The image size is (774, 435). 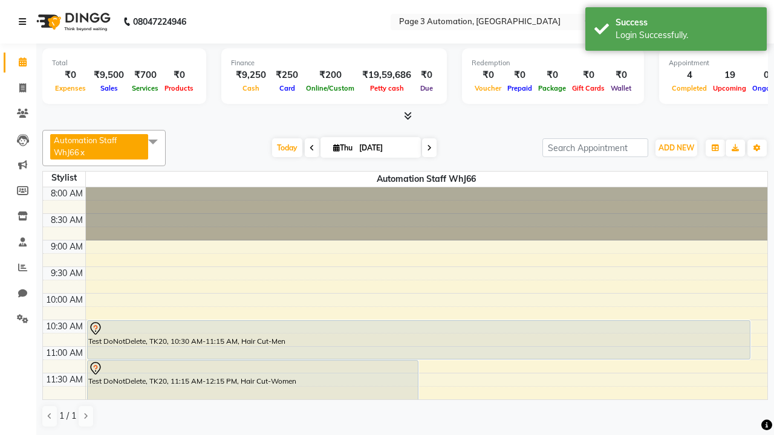 I want to click on div: 19, so click(x=729, y=75).